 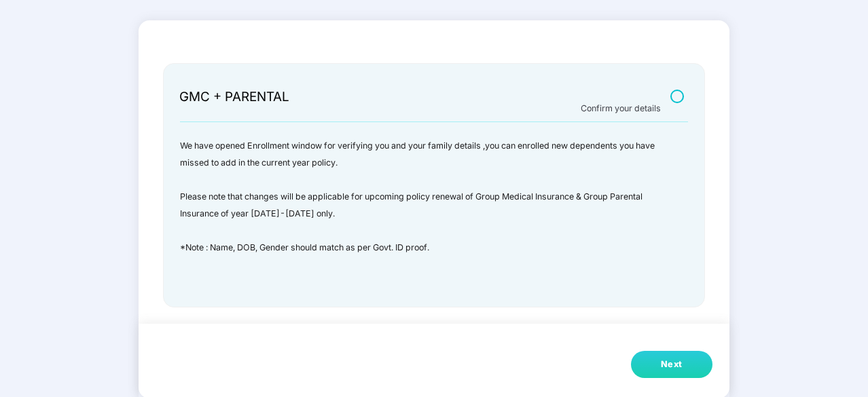 What do you see at coordinates (304, 247) in the screenshot?
I see `span: *Note : Name, DOB, Gender should match as per Govt. ID proof.` at bounding box center [304, 247].